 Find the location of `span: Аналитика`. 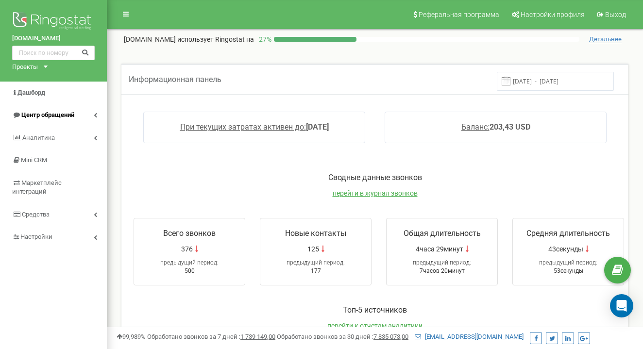

span: Аналитика is located at coordinates (38, 137).